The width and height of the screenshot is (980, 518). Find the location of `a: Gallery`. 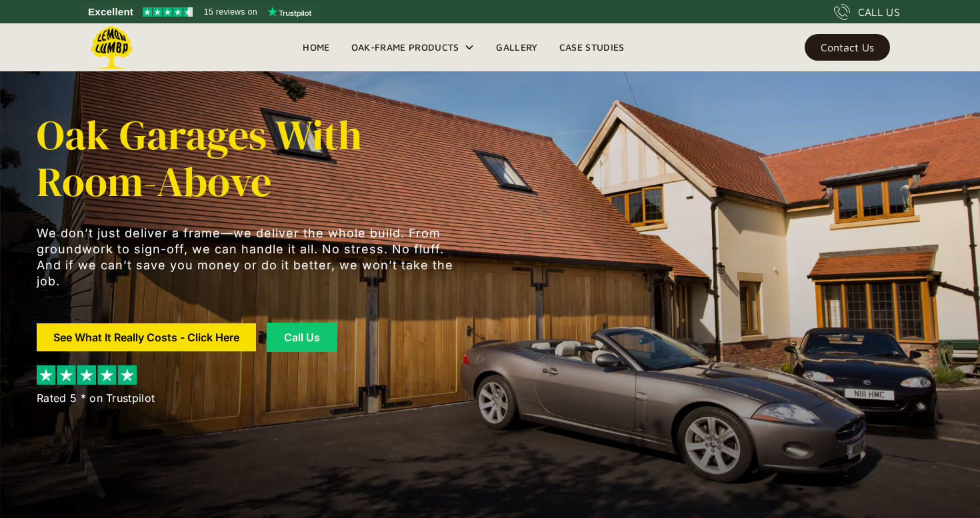

a: Gallery is located at coordinates (517, 47).